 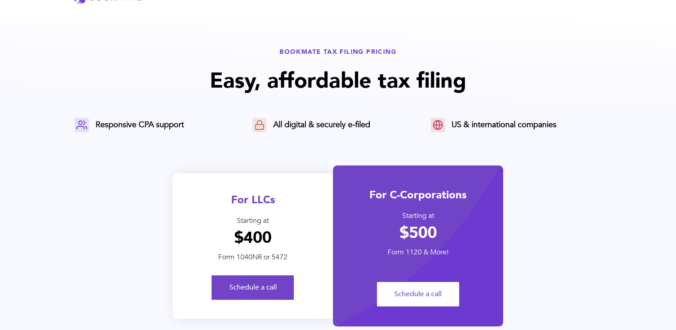 I want to click on div: BOOKMATE TAX FILING PRICING, so click(x=338, y=52).